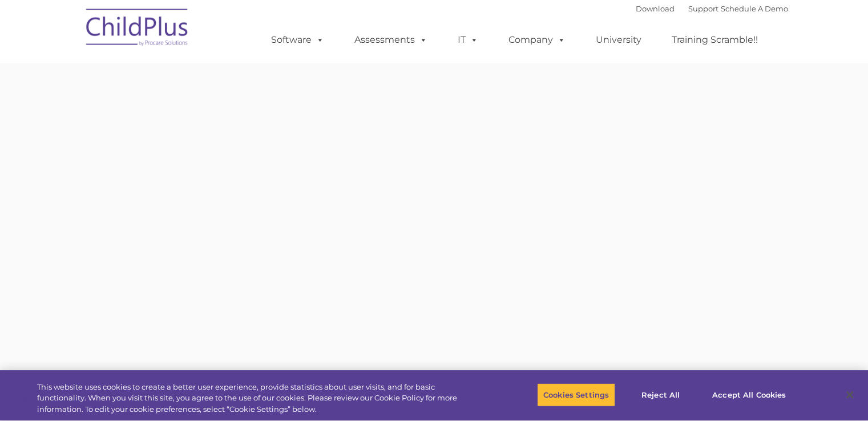 Image resolution: width=868 pixels, height=421 pixels. What do you see at coordinates (391, 40) in the screenshot?
I see `a: Assessments` at bounding box center [391, 40].